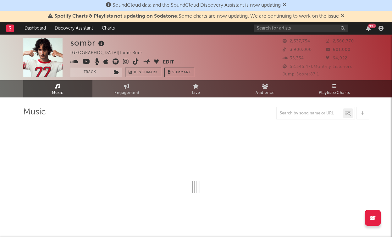 The width and height of the screenshot is (392, 237). What do you see at coordinates (146, 73) in the screenshot?
I see `span: Benchmark` at bounding box center [146, 73].